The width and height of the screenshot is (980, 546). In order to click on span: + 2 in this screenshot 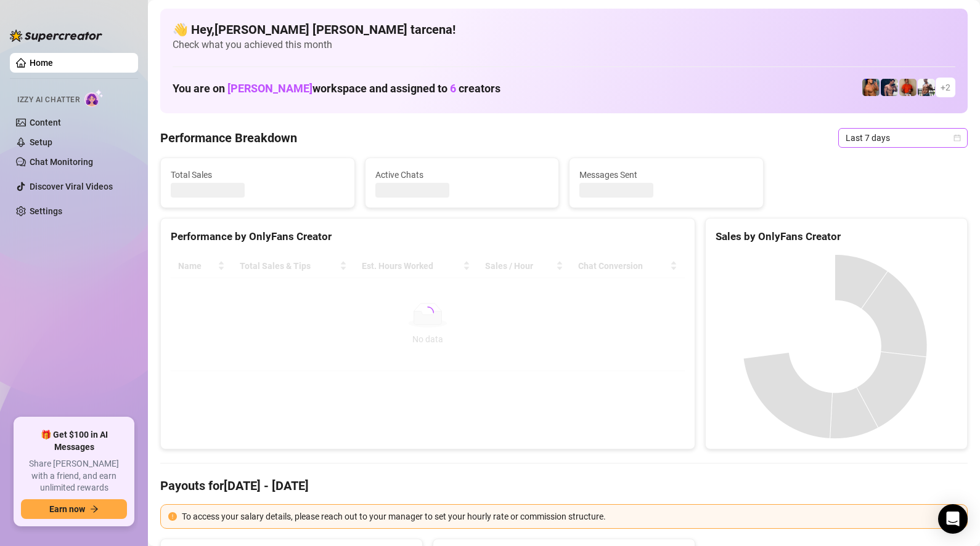, I will do `click(946, 87)`.